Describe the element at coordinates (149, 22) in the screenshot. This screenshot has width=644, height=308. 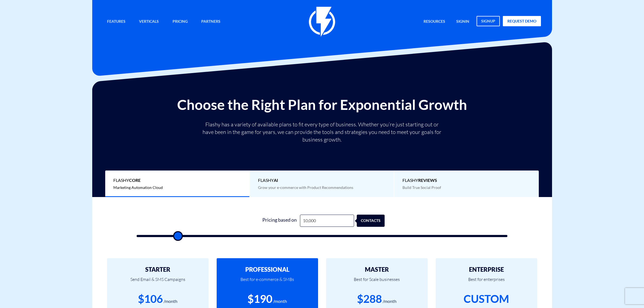
I see `a: Verticals` at that location.